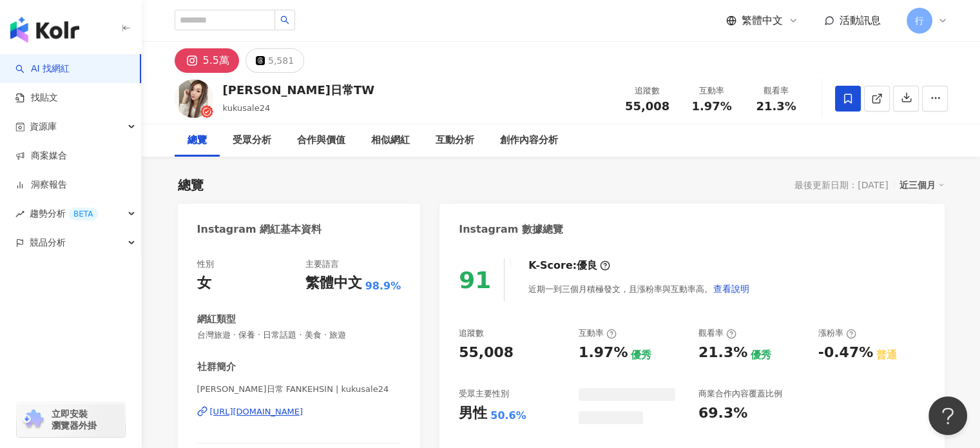 The width and height of the screenshot is (980, 448). What do you see at coordinates (71, 420) in the screenshot?
I see `a: chrome extension立即安裝 瀏覽器外掛` at bounding box center [71, 420].